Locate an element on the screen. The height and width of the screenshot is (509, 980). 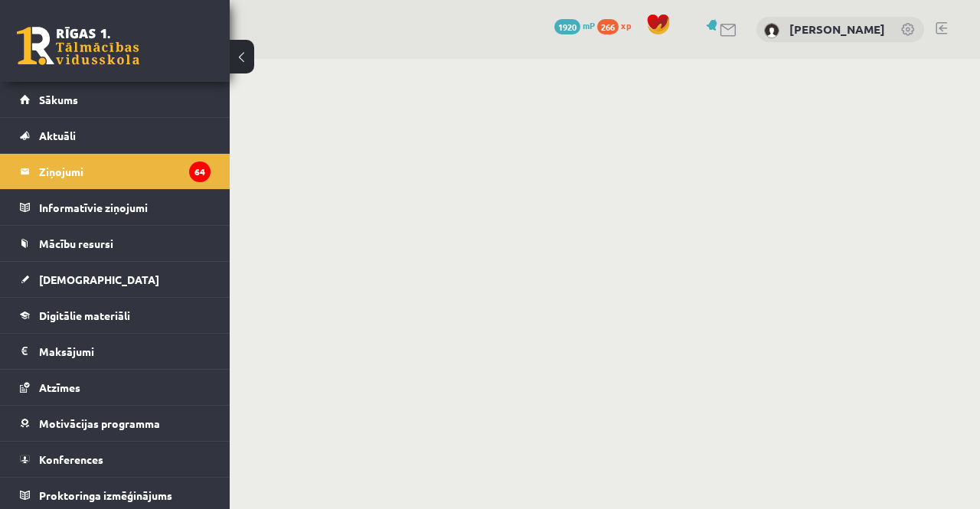
legend: Informatīvie ziņojumi is located at coordinates (125, 208).